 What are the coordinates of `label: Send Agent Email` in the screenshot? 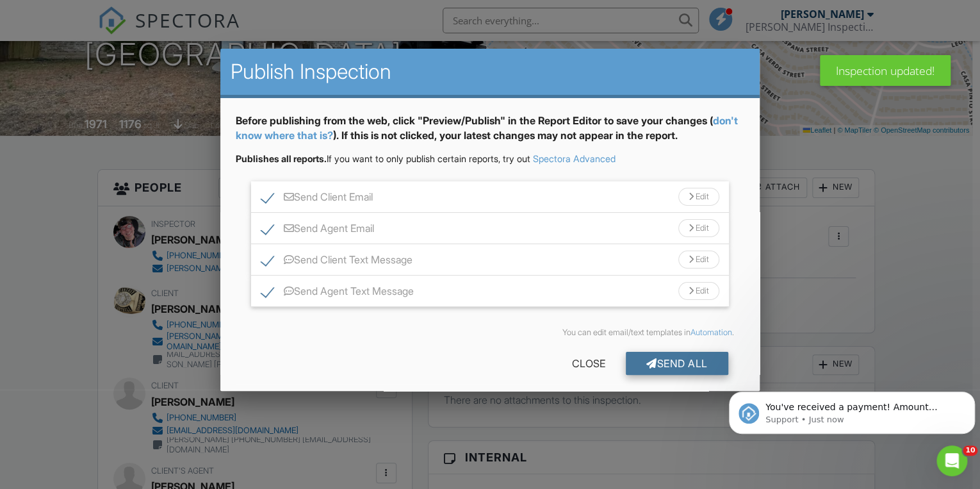 It's located at (318, 230).